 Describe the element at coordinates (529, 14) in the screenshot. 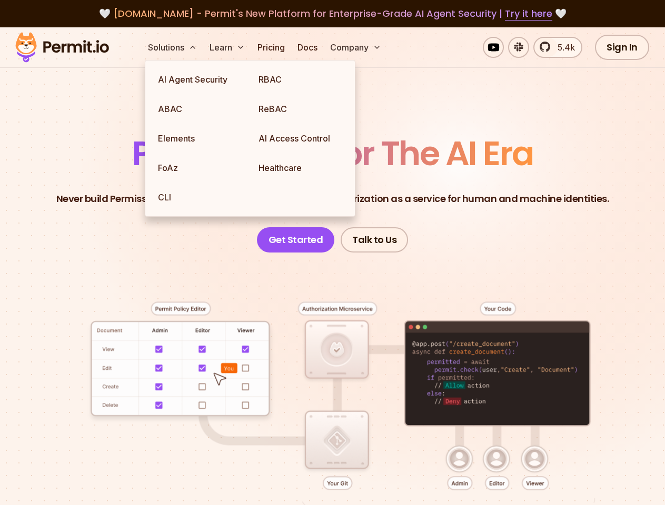

I see `a: Try it here` at that location.